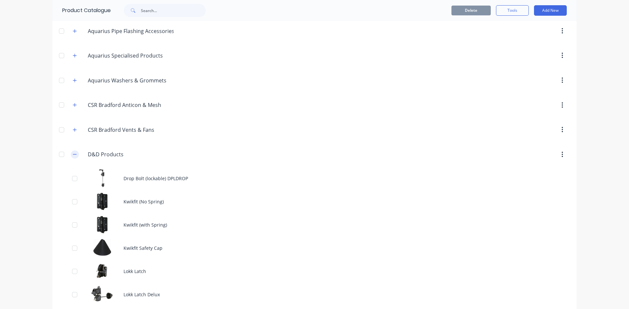 The image size is (629, 309). Describe the element at coordinates (314, 225) in the screenshot. I see `div: Kwikfit (with Spring)Kwikfit (with Spring)` at that location.